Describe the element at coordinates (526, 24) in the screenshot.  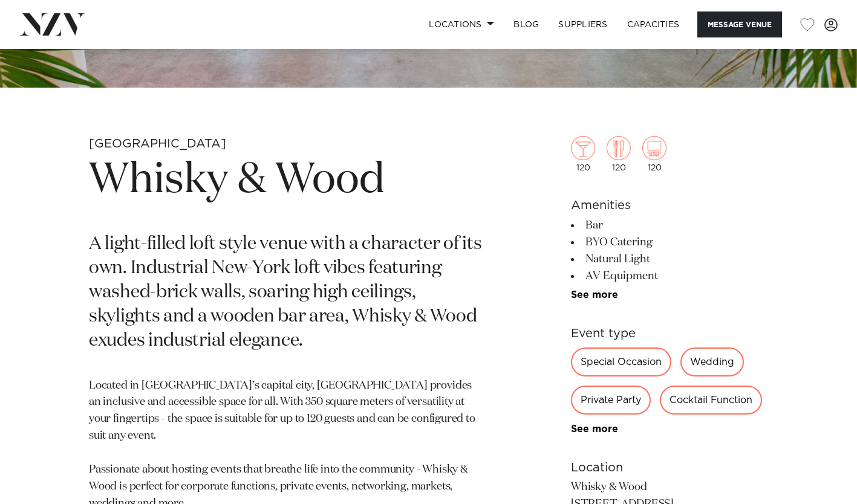
I see `a: BLOG` at that location.